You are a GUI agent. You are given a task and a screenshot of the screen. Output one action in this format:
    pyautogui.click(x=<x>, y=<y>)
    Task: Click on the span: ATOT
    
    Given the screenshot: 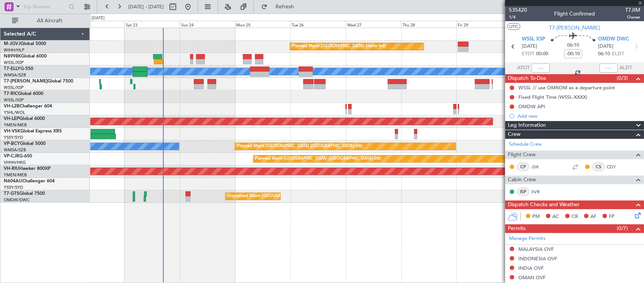 What is the action you would take?
    pyautogui.click(x=524, y=68)
    